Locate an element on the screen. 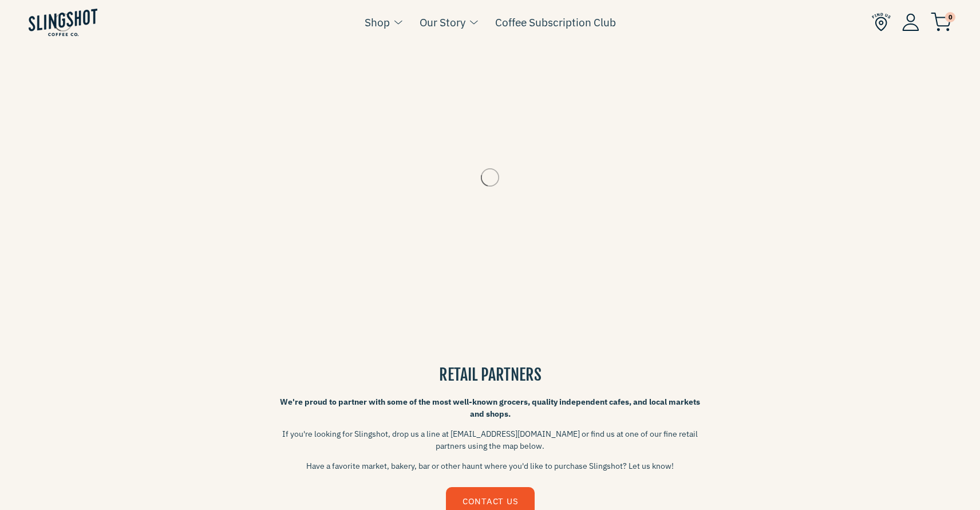 This screenshot has width=980, height=510. img: Find Us is located at coordinates (881, 22).